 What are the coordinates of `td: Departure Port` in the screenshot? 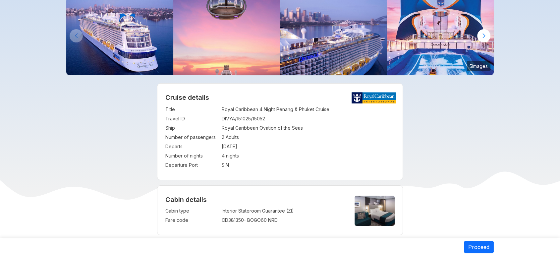 It's located at (192, 165).